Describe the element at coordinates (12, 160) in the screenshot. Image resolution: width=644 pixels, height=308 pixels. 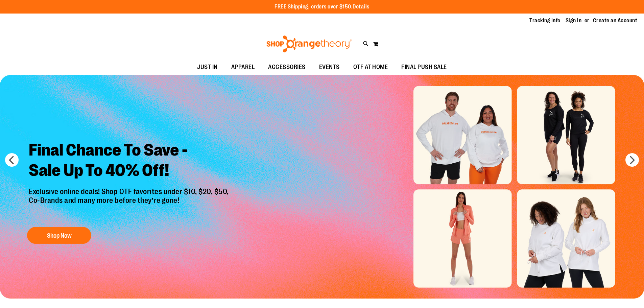
I see `button: prev` at that location.